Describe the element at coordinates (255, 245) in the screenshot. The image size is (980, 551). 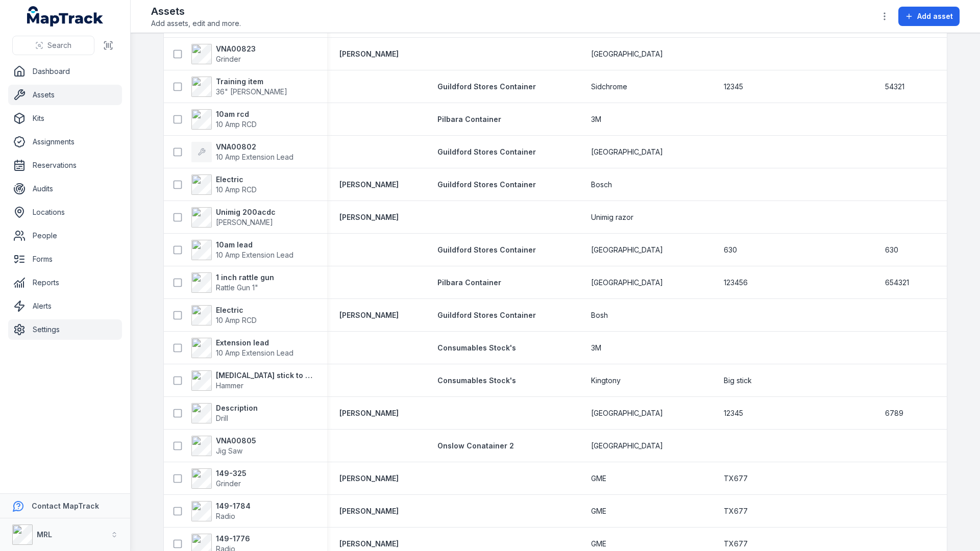
I see `strong: 10am lead` at that location.